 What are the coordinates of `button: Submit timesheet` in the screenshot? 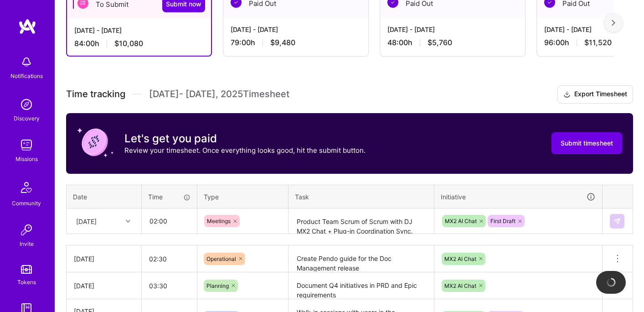 It's located at (586, 143).